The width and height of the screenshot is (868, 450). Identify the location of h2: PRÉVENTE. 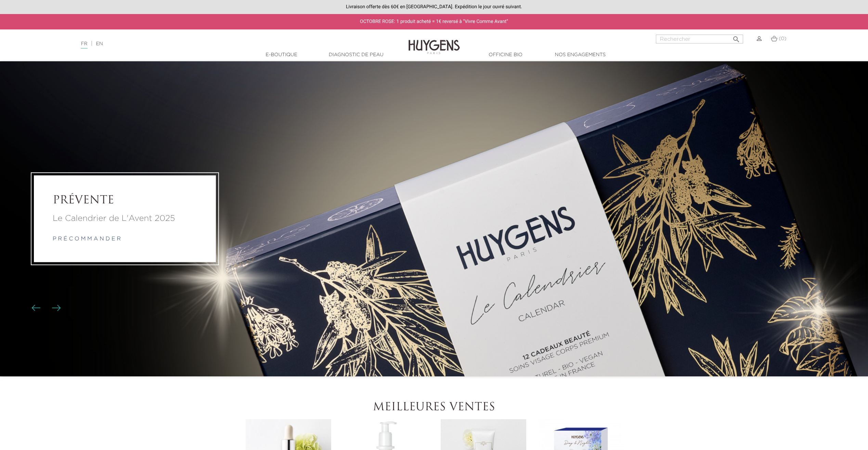
(125, 201).